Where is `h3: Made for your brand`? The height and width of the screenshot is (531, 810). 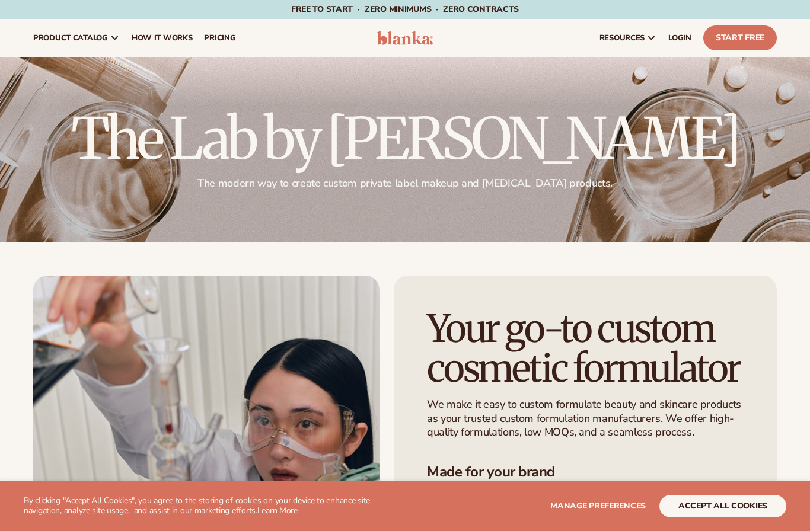
h3: Made for your brand is located at coordinates (585, 472).